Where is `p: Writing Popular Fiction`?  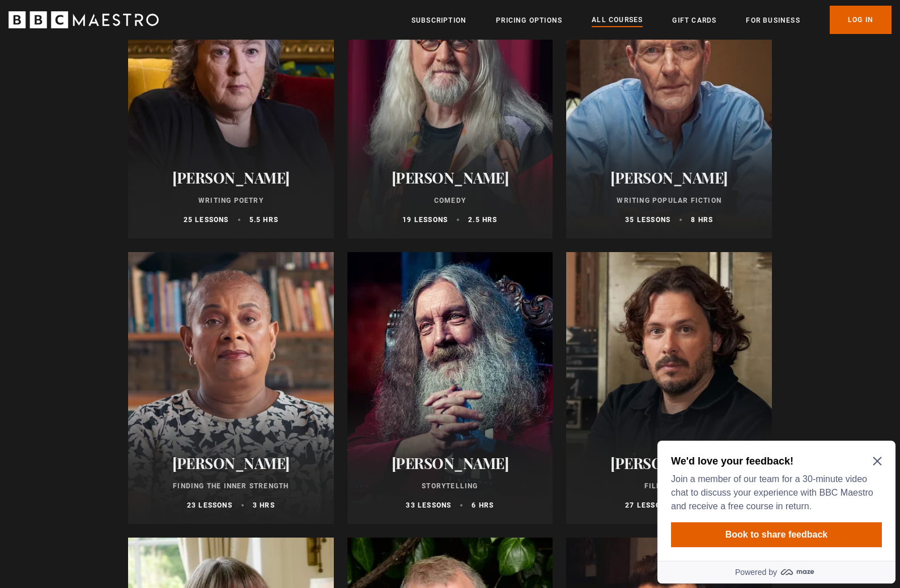
p: Writing Popular Fiction is located at coordinates (668, 201).